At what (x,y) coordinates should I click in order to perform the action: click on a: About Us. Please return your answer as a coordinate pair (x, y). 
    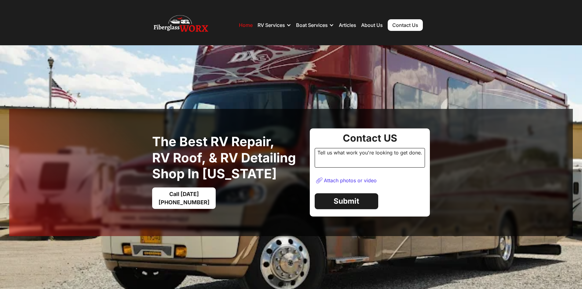
    Looking at the image, I should click on (372, 25).